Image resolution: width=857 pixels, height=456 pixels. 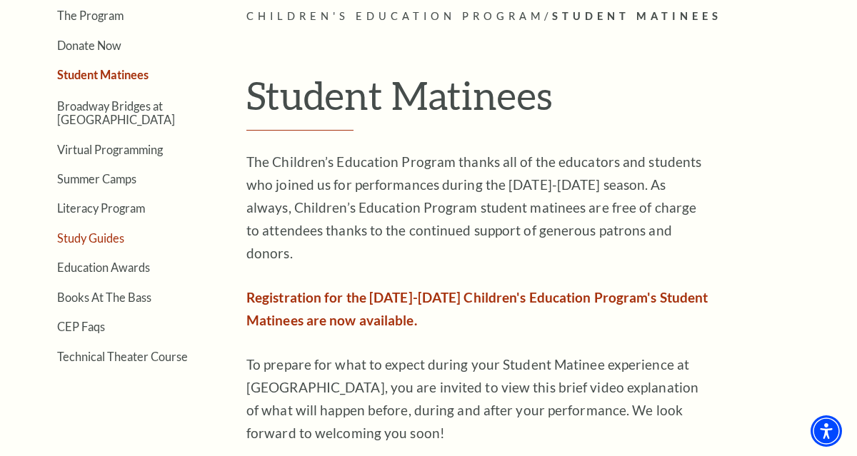 I want to click on a: Student Matinees, so click(x=103, y=74).